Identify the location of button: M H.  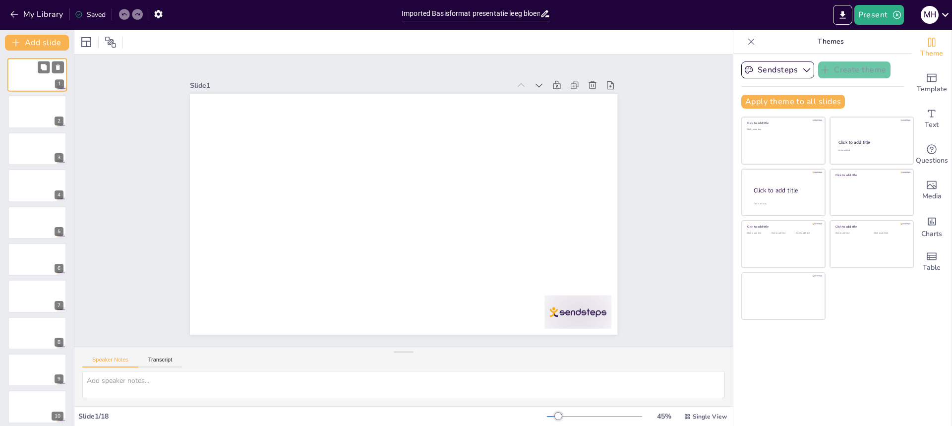
(929, 15).